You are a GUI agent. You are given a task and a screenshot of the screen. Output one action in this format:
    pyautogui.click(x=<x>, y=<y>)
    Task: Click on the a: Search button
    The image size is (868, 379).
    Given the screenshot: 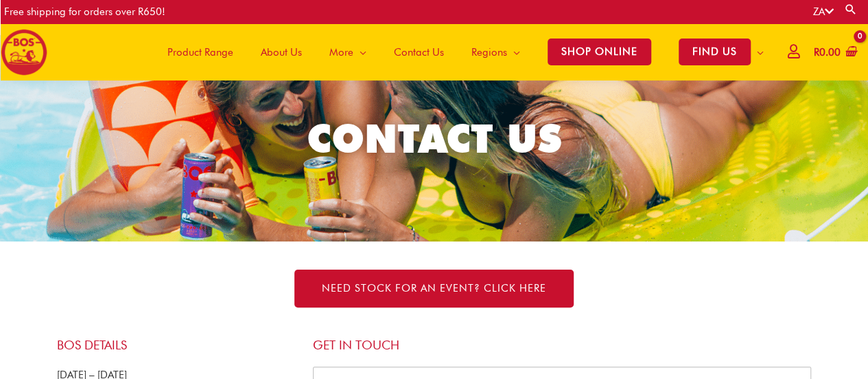 What is the action you would take?
    pyautogui.click(x=851, y=9)
    